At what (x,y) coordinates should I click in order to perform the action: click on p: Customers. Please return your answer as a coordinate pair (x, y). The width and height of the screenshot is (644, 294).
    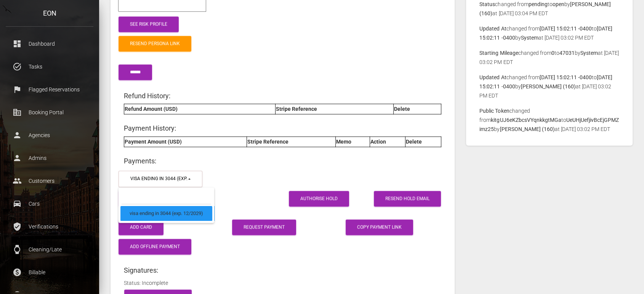
    Looking at the image, I should click on (49, 181).